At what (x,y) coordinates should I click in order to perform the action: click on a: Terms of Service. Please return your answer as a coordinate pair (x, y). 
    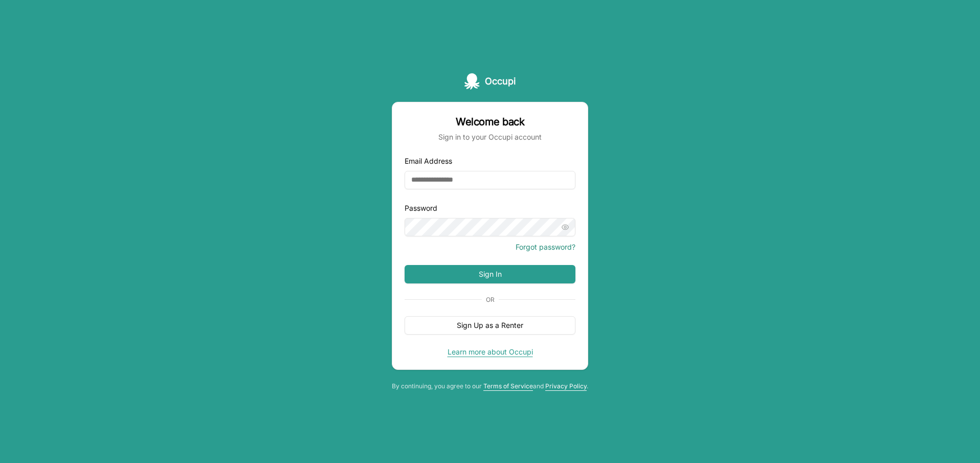
    Looking at the image, I should click on (508, 386).